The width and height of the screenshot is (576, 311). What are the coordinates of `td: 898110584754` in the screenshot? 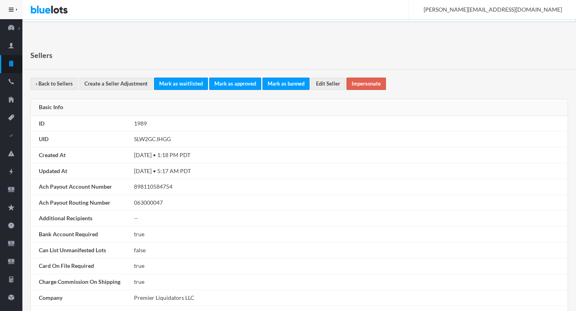 It's located at (349, 187).